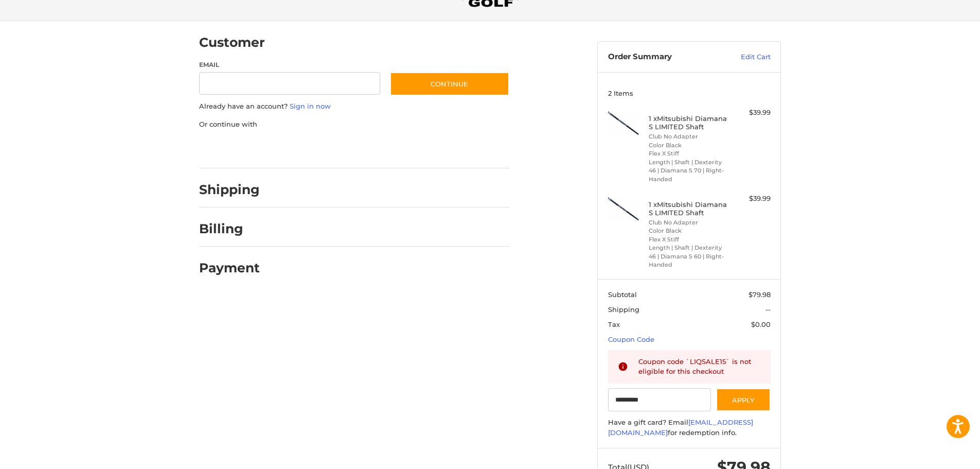 Image resolution: width=980 pixels, height=469 pixels. What do you see at coordinates (745, 57) in the screenshot?
I see `a: Edit Cart` at bounding box center [745, 57].